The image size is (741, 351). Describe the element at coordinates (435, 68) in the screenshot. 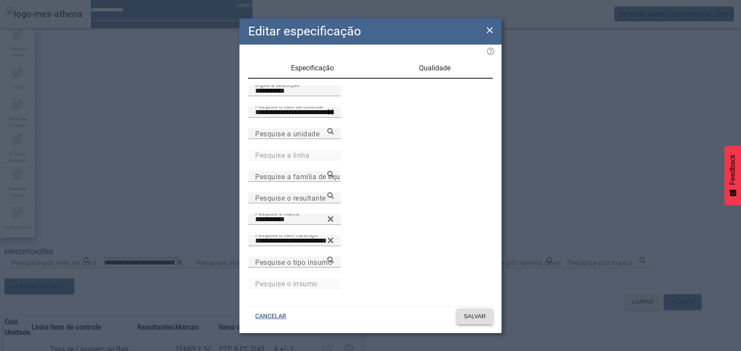

I see `span: Qualidade` at that location.